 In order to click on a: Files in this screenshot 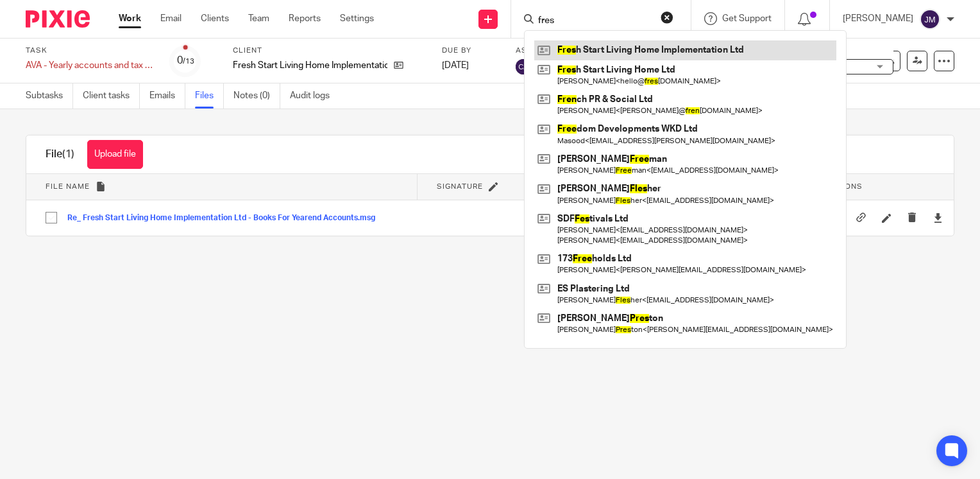, I will do `click(209, 96)`.